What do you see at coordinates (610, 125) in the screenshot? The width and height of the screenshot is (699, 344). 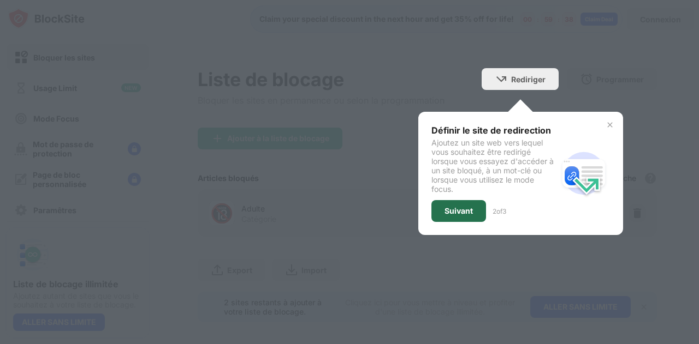 I see `img: x-button.svg` at bounding box center [610, 125].